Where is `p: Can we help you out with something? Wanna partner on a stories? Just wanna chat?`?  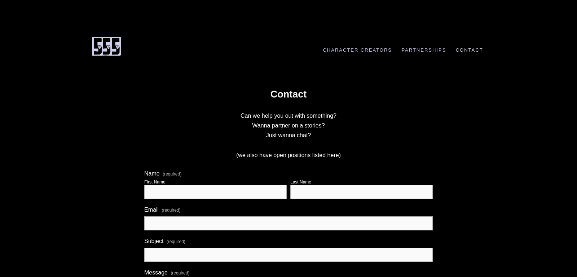 p: Can we help you out with something? Wanna partner on a stories? Just wanna chat? is located at coordinates (288, 125).